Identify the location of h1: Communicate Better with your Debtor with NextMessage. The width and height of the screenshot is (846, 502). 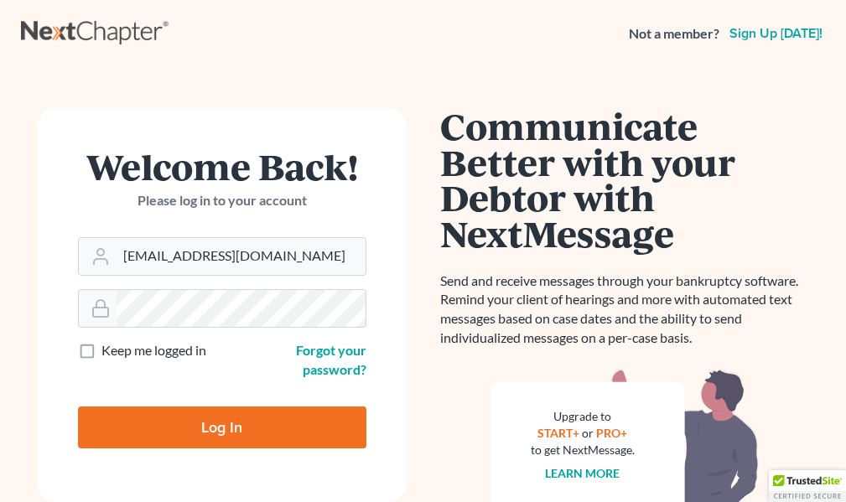
(625, 180).